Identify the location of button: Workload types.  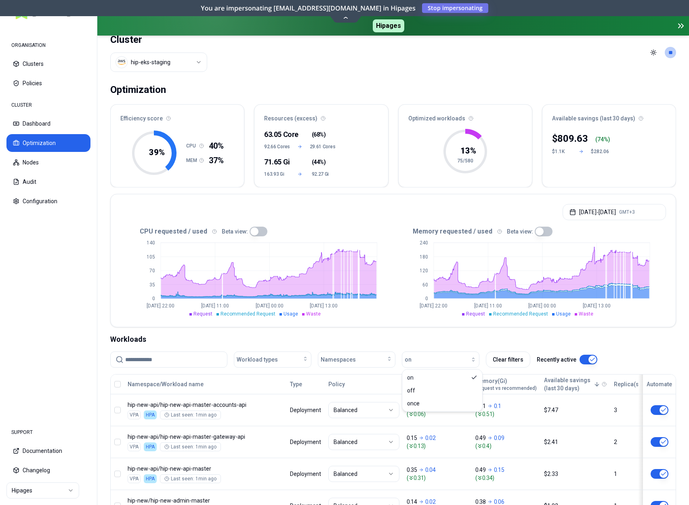
(273, 360).